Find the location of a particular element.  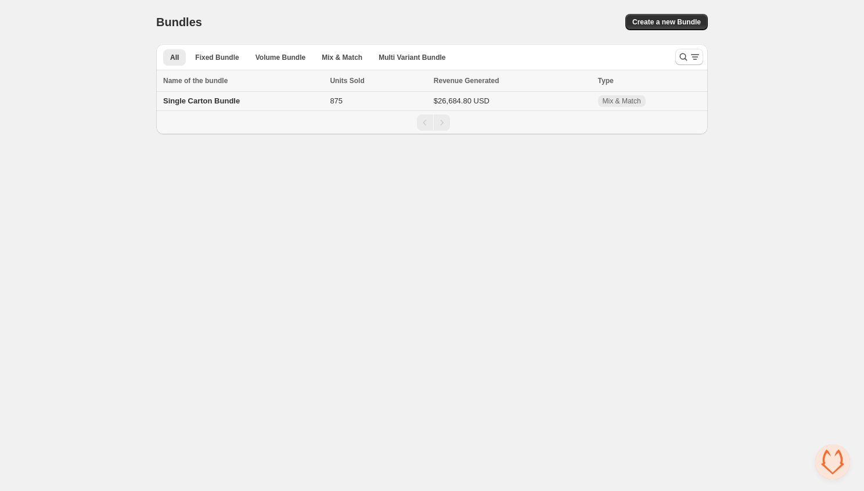

button: Create a new Bundle is located at coordinates (666, 22).